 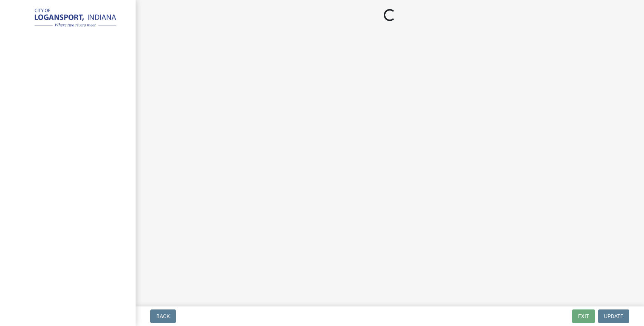 What do you see at coordinates (163, 316) in the screenshot?
I see `span: Back` at bounding box center [163, 316].